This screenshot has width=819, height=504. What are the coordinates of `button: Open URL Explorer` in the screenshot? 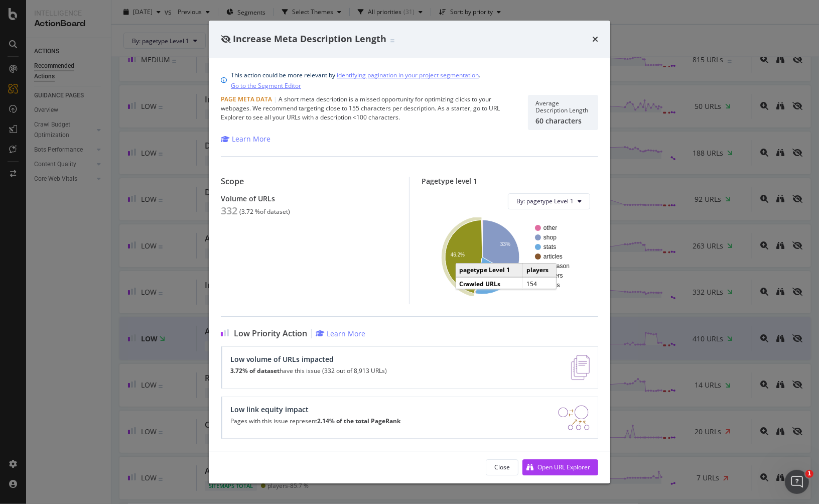 It's located at (560, 467).